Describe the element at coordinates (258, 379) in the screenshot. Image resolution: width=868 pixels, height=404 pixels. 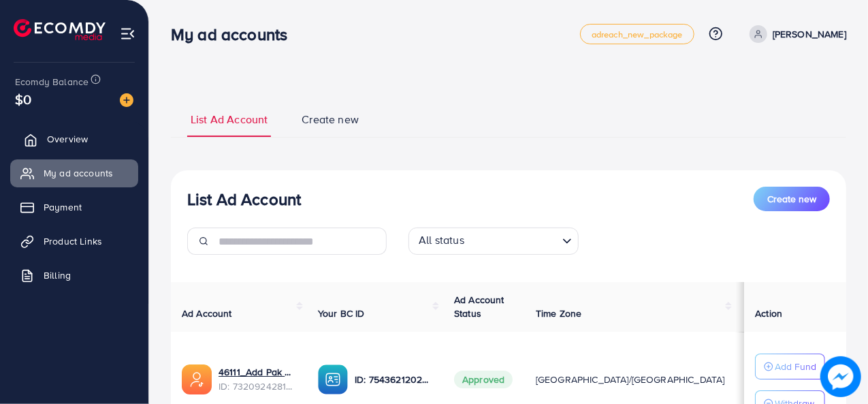
I see `div: <span class='underline'>46111_Add Pak 01_1704535540764</span></br>7320924281242910721` at that location.